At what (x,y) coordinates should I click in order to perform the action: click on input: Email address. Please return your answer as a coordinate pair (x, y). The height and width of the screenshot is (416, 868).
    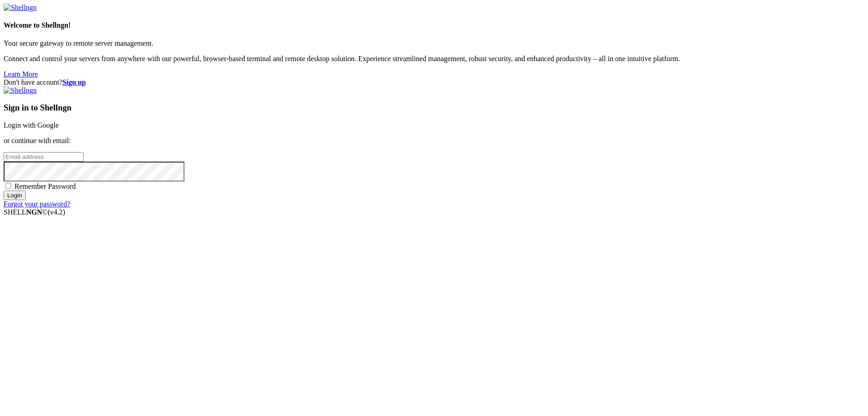
    Looking at the image, I should click on (44, 157).